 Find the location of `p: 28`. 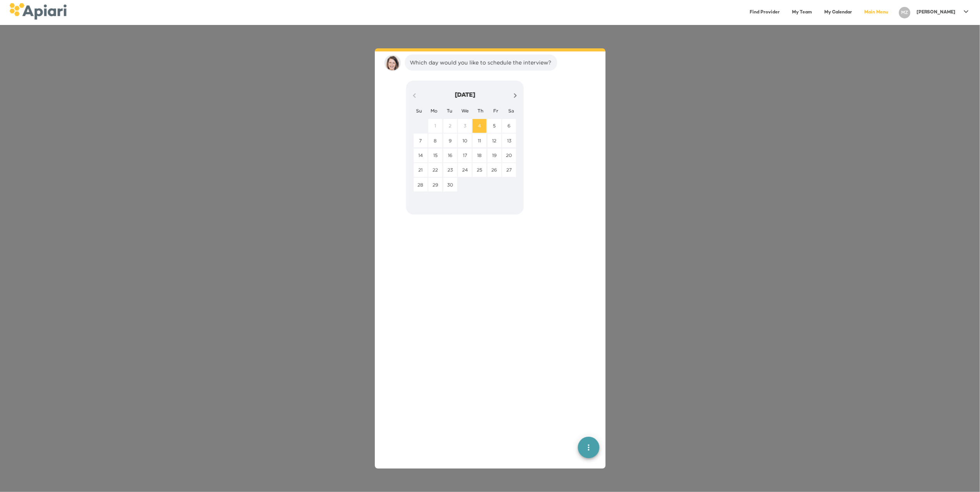

p: 28 is located at coordinates (420, 185).